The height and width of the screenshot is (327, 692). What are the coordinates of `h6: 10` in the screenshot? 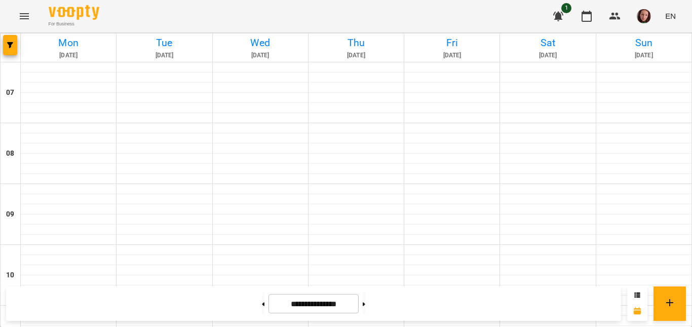 It's located at (10, 275).